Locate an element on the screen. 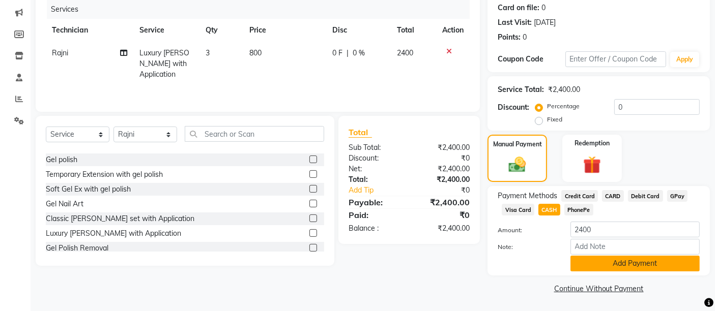 The width and height of the screenshot is (715, 311). span: CARD is located at coordinates (613, 196).